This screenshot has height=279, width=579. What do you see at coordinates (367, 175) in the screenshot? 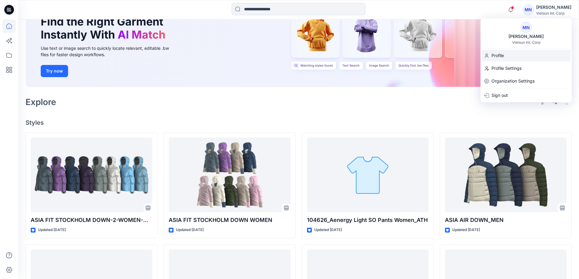
I see `a: 104626_Aenergy Light SO Pants Women_ATH` at bounding box center [367, 175].